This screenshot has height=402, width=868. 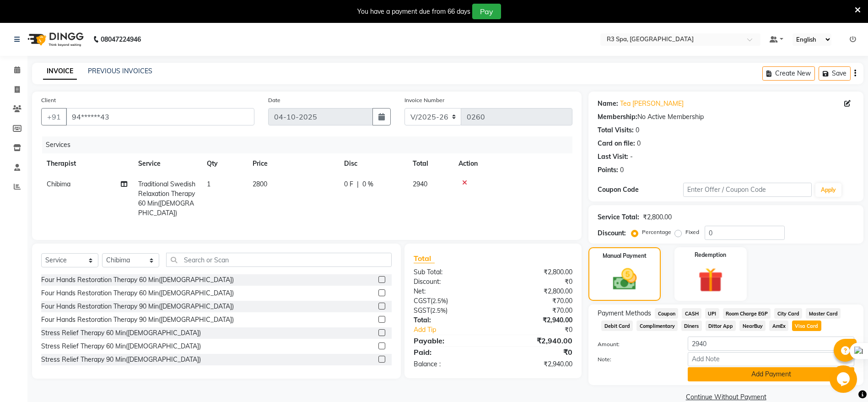 I want to click on div: Balance :, so click(x=450, y=364).